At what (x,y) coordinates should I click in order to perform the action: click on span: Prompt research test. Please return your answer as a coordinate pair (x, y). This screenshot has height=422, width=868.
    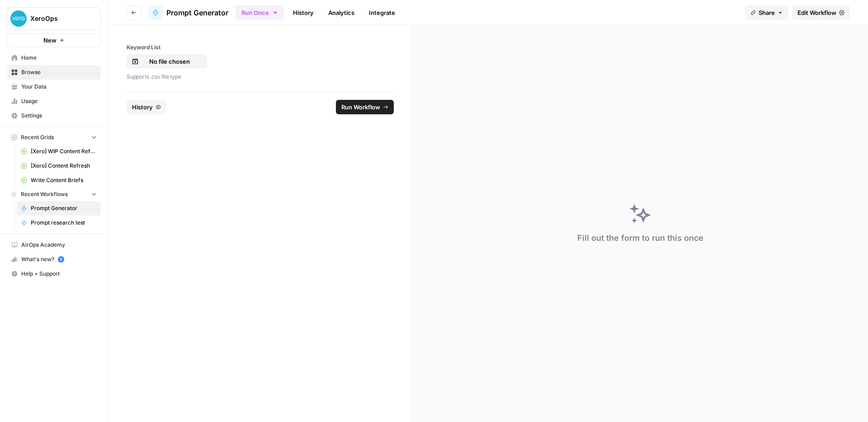
    Looking at the image, I should click on (64, 223).